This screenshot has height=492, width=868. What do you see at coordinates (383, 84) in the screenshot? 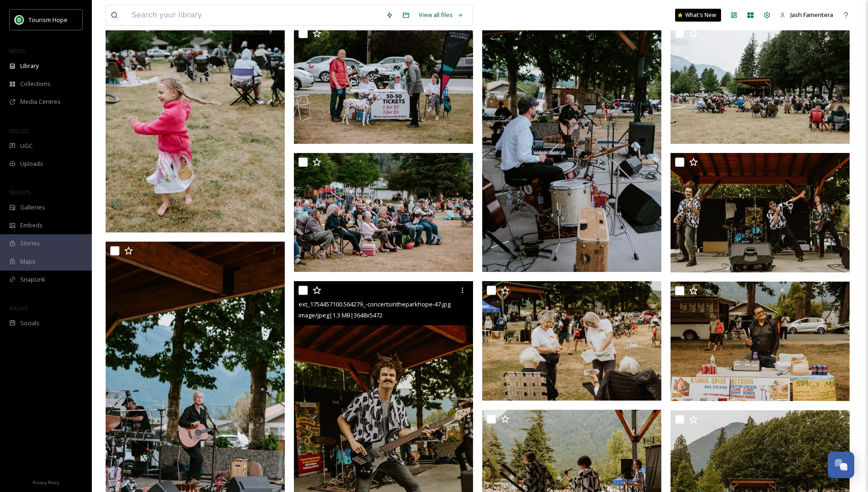
I see `img: ext_1754457341.389228_-HVW-15.jpg` at bounding box center [383, 84].